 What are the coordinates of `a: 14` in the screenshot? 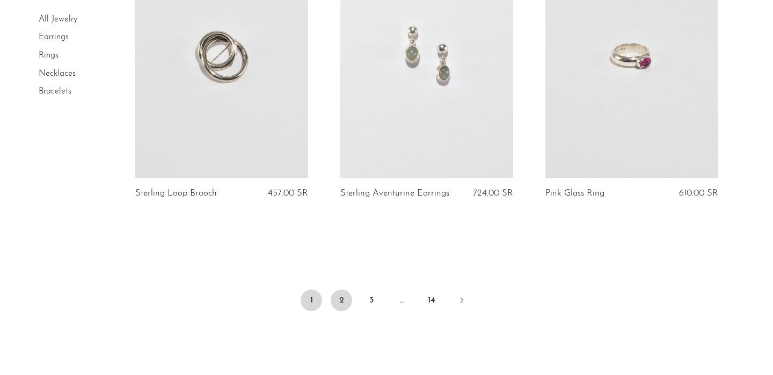 It's located at (432, 300).